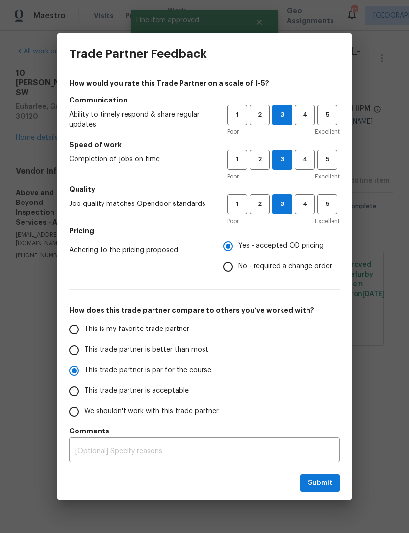 This screenshot has height=533, width=409. Describe the element at coordinates (205, 431) in the screenshot. I see `h5: Comments` at that location.